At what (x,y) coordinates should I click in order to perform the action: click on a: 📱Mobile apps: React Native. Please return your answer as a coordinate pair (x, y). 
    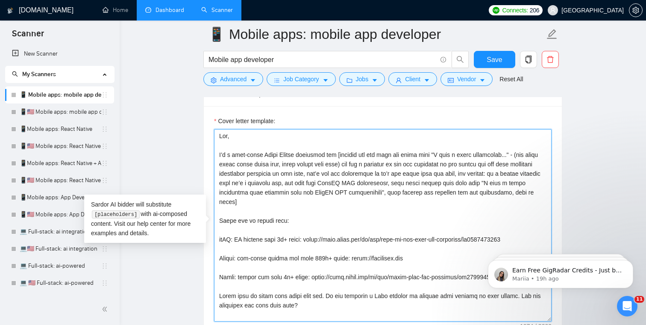
    Looking at the image, I should click on (60, 129).